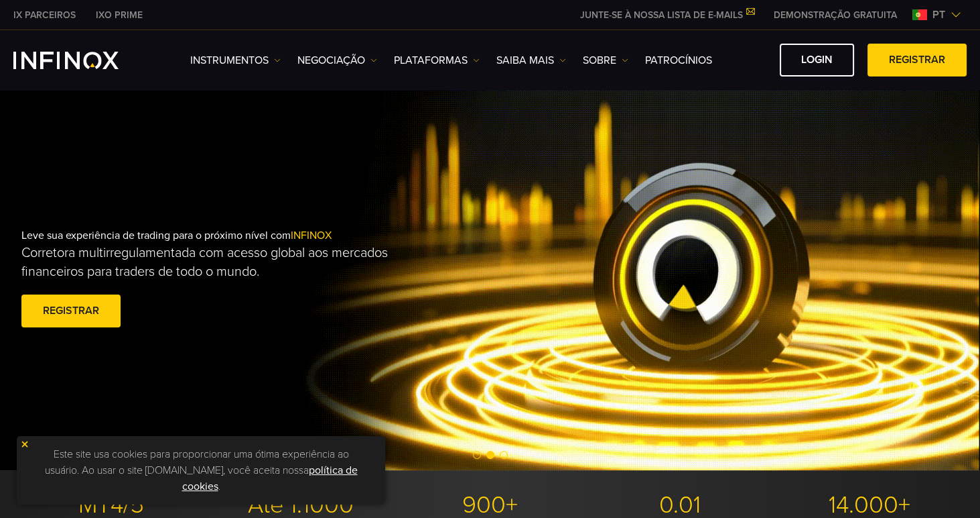 The width and height of the screenshot is (980, 518). What do you see at coordinates (504, 455) in the screenshot?
I see `span: Go to slide 3` at bounding box center [504, 455].